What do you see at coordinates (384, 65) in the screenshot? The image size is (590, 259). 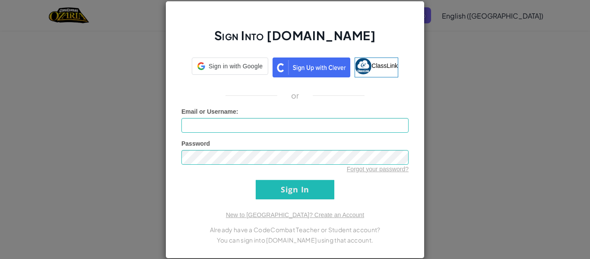 I see `span: ClassLink` at bounding box center [384, 65].